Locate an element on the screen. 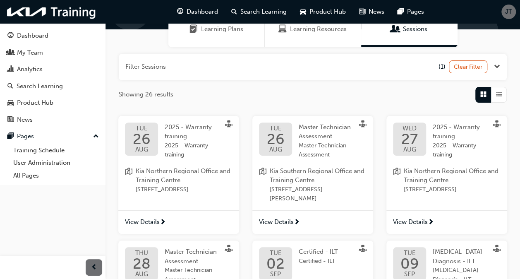 This screenshot has height=279, width=520. span: List is located at coordinates (499, 94).